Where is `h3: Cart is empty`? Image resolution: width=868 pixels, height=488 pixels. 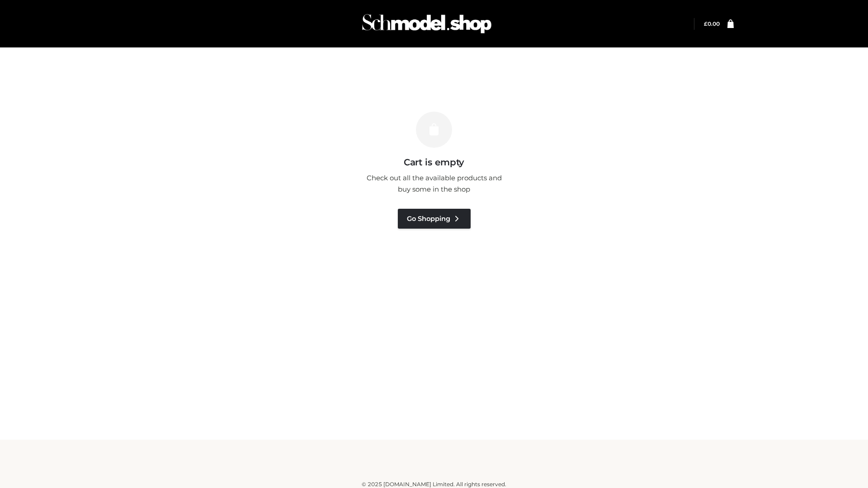
h3: Cart is empty is located at coordinates (434, 162).